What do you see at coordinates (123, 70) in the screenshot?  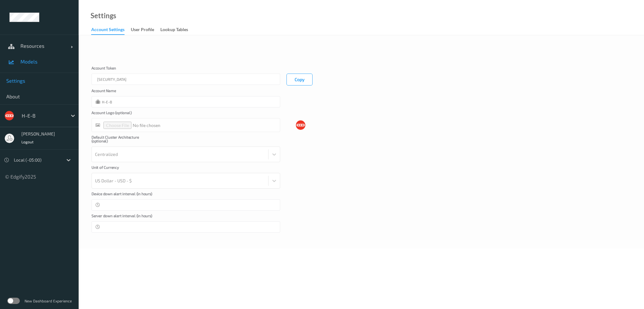 I see `label: Account Token` at bounding box center [123, 70].